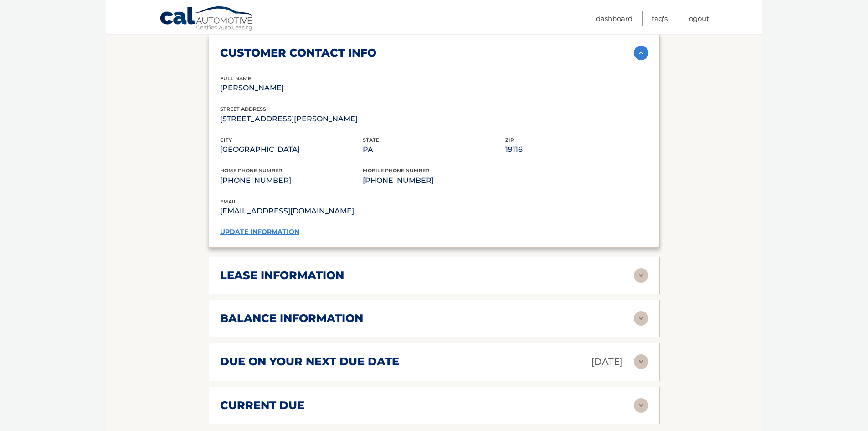  Describe the element at coordinates (226, 140) in the screenshot. I see `span: city` at that location.